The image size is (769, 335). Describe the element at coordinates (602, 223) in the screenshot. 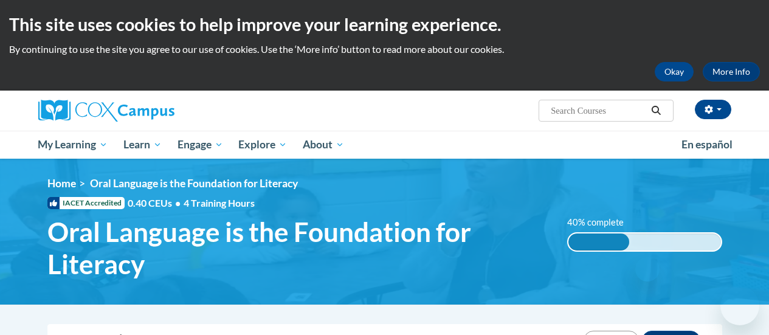

I see `label: 40% complete` at that location.